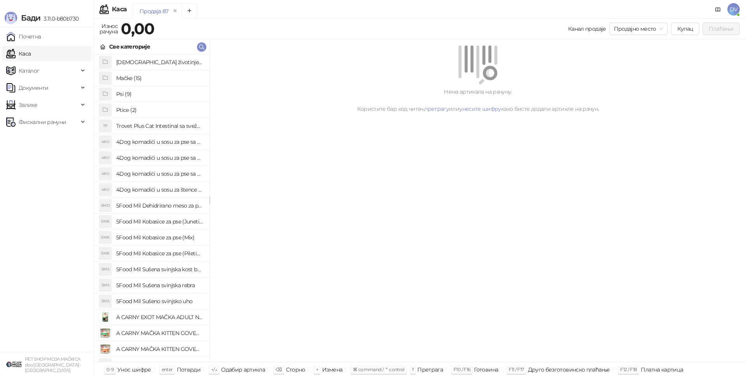 The height and width of the screenshot is (377, 746). Describe the element at coordinates (160, 269) in the screenshot. I see `h4: 5Food Mil Sušena svinjska kost buta` at that location.